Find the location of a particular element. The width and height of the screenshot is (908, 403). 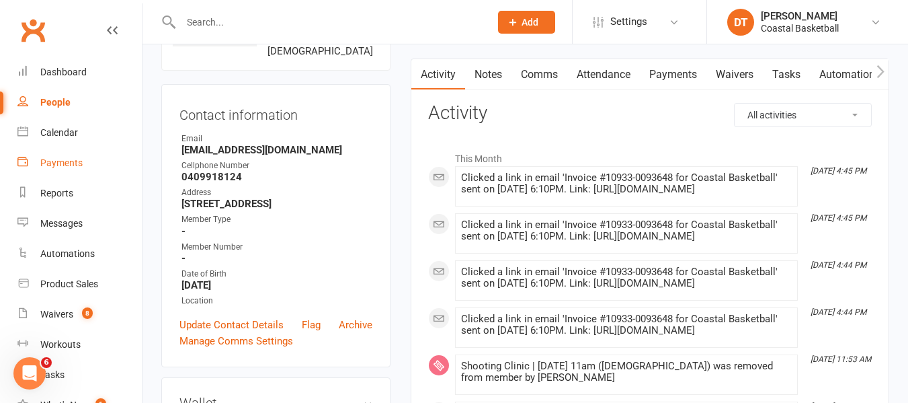

input: Search... is located at coordinates (329, 22).